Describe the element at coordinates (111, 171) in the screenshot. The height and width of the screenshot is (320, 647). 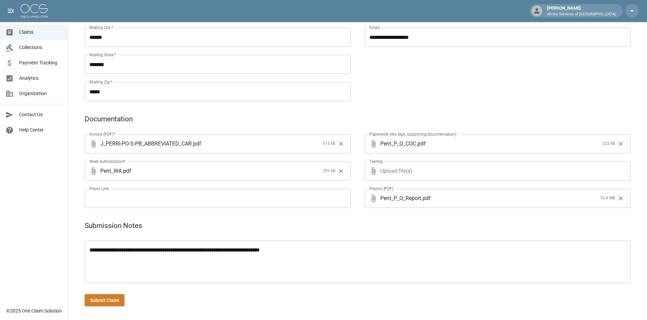
I see `span: Perri_WA` at that location.